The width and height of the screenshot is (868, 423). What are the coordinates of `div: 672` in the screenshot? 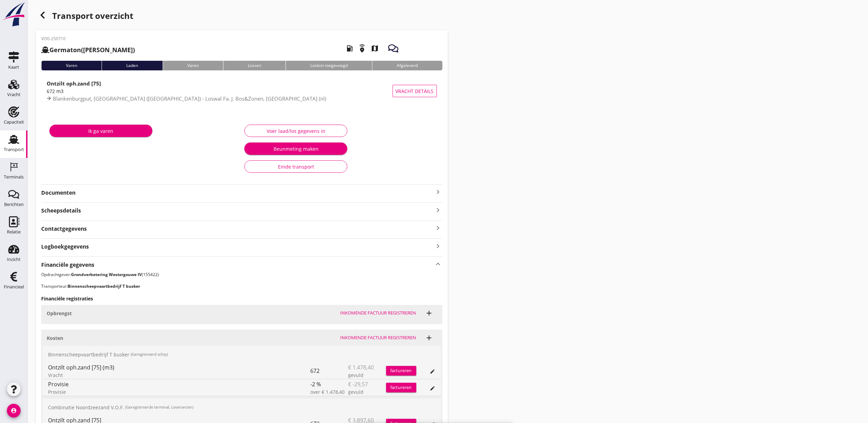 It's located at (330, 371).